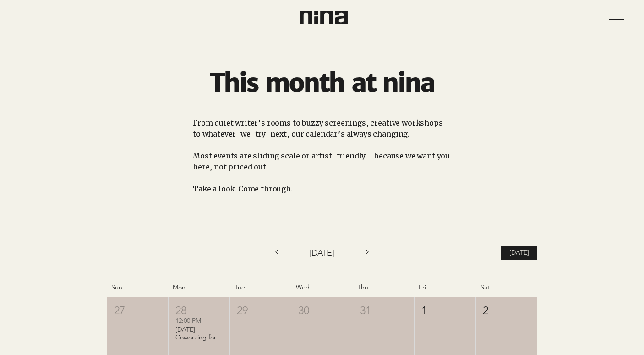 This screenshot has width=644, height=355. Describe the element at coordinates (323, 17) in the screenshot. I see `img: Nina Logo CMYK_Charcoal.png` at that location.